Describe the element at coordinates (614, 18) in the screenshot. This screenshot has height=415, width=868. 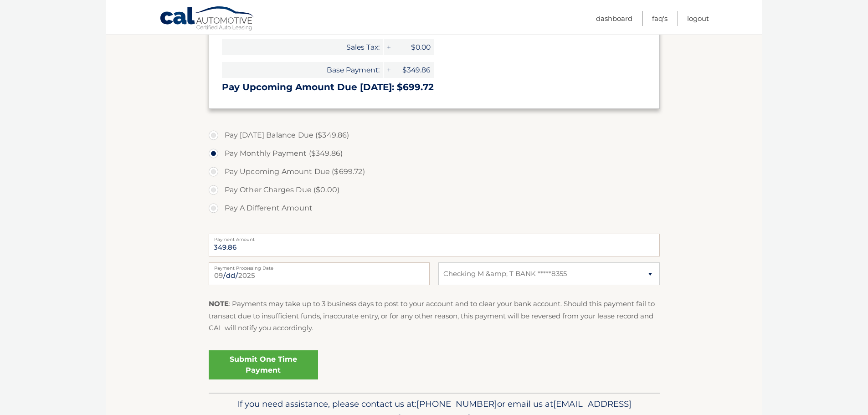
I see `a: Dashboard` at that location.